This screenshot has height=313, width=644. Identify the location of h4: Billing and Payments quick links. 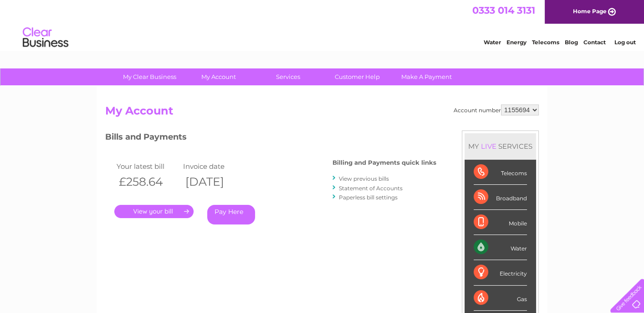
(385, 162).